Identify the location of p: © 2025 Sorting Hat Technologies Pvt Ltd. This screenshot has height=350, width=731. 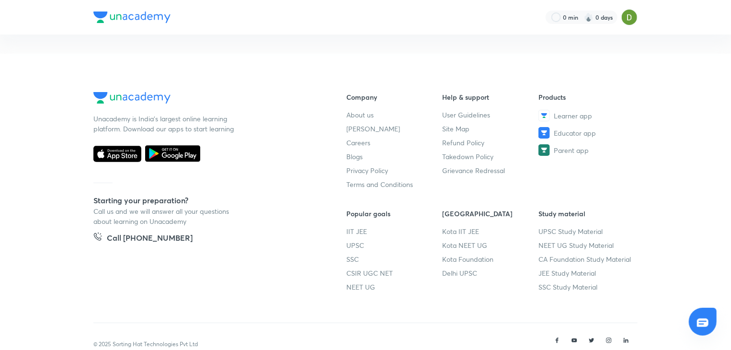
(146, 344).